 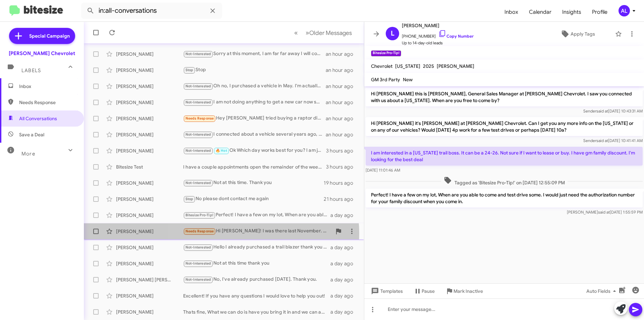 What do you see at coordinates (253, 183) in the screenshot?
I see `div: Not at this time. Thank you` at bounding box center [253, 183].